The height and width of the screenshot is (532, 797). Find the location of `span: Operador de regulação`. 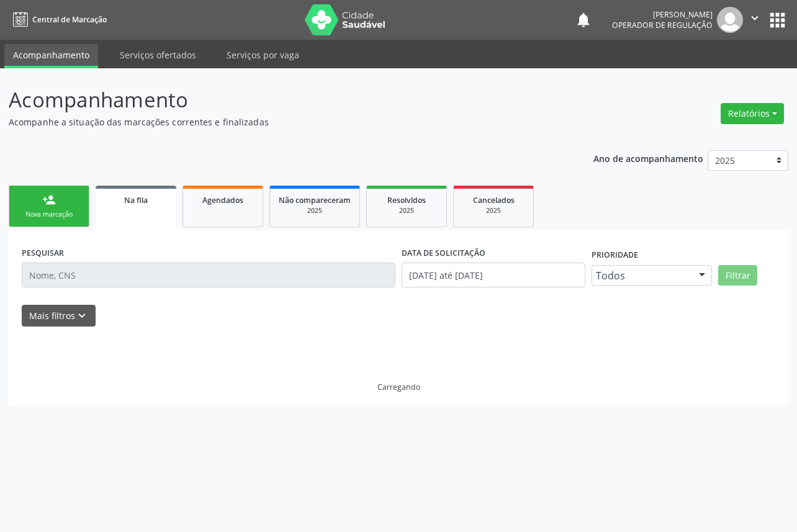

span: Operador de regulação is located at coordinates (663, 25).